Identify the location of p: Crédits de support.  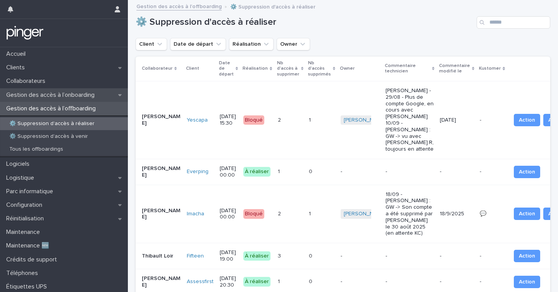
(33, 260).